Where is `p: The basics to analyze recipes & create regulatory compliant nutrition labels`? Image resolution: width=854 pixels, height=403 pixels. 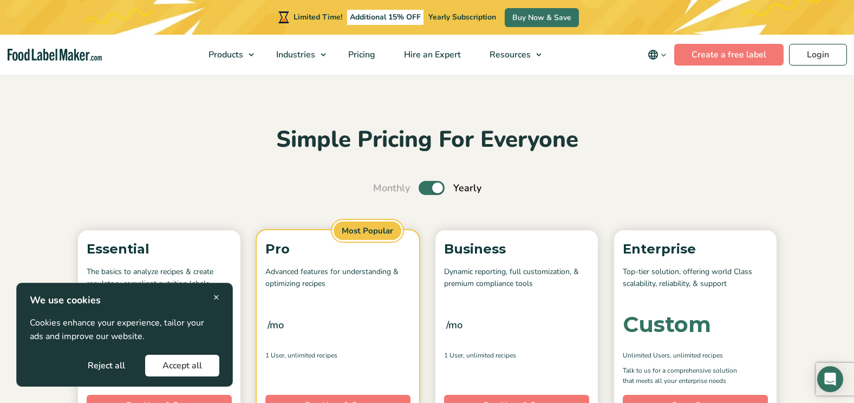
p: The basics to analyze recipes & create regulatory compliant nutrition labels is located at coordinates (159, 278).